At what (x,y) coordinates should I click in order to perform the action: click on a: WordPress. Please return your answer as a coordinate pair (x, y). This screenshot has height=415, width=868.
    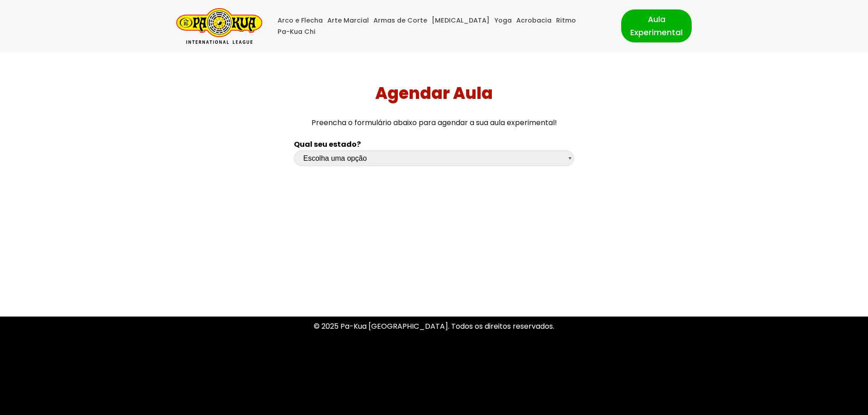
    Looking at the image, I should click on (250, 403).